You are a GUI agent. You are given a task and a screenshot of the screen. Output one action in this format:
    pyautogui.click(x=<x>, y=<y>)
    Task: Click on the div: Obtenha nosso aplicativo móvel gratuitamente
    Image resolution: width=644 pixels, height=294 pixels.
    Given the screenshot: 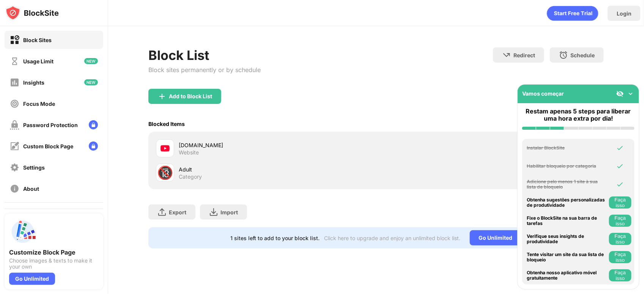 What is the action you would take?
    pyautogui.click(x=567, y=275)
    